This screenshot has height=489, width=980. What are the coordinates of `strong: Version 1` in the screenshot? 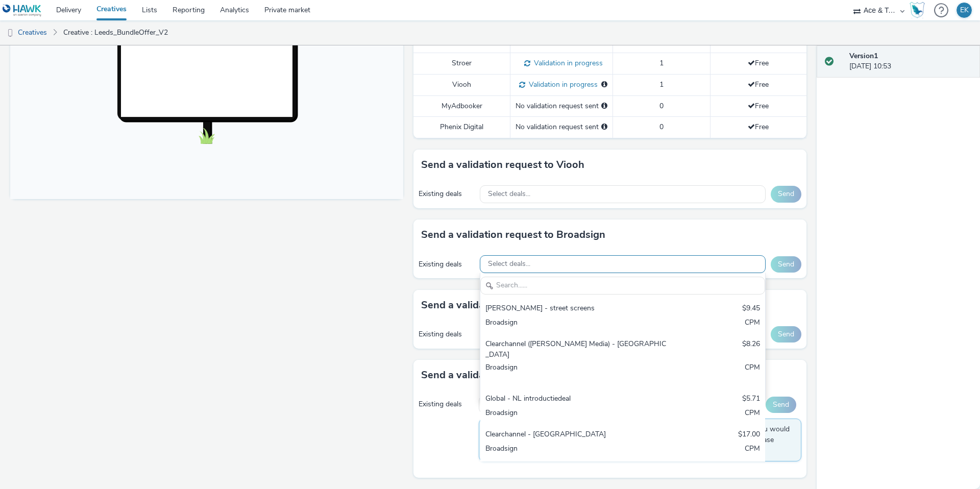 It's located at (864, 55).